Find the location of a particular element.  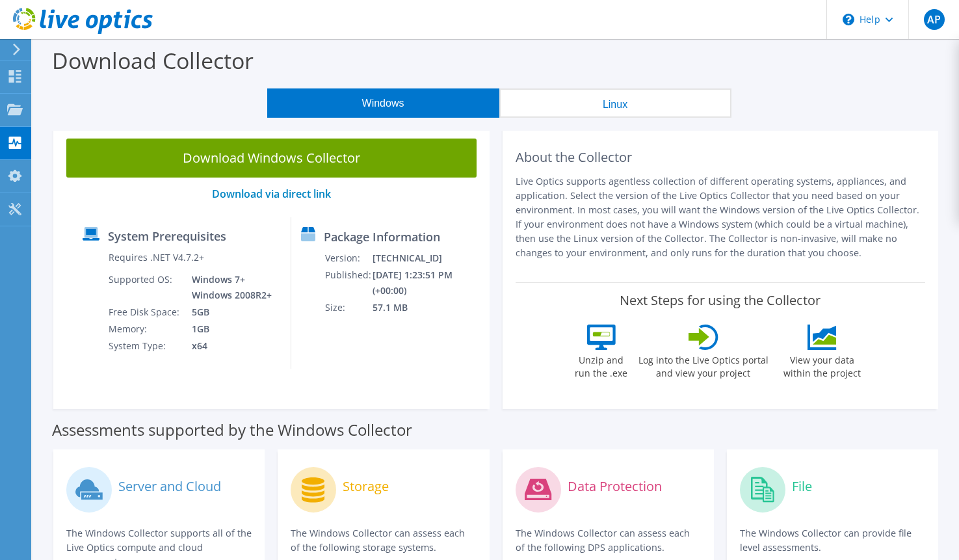

a: Download via direct link is located at coordinates (271, 194).